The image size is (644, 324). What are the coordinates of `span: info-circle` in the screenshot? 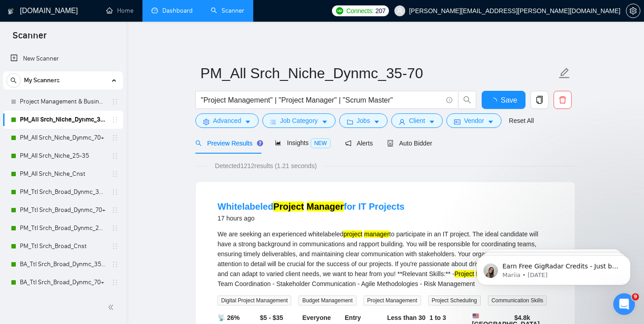 It's located at (449, 100).